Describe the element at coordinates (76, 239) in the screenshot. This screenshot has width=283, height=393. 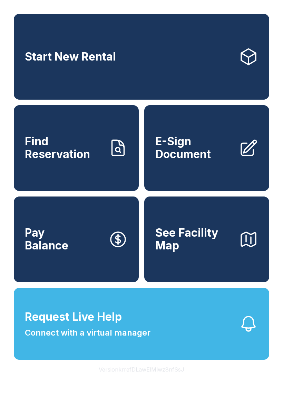
I see `button: PayBalance` at that location.